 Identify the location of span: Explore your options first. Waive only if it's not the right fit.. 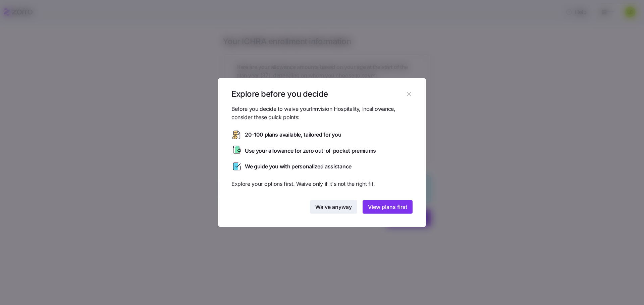
(322, 184).